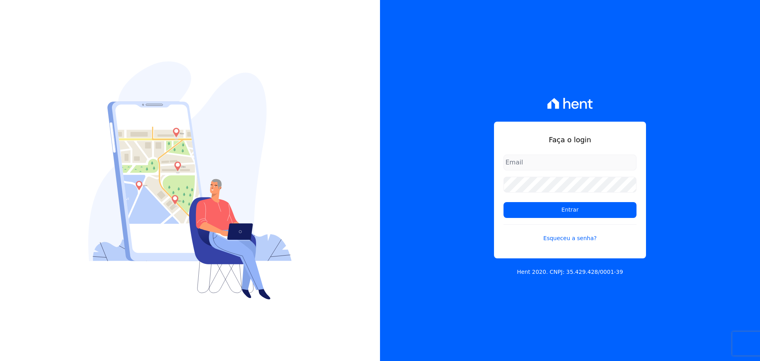  I want to click on img: Login, so click(190, 180).